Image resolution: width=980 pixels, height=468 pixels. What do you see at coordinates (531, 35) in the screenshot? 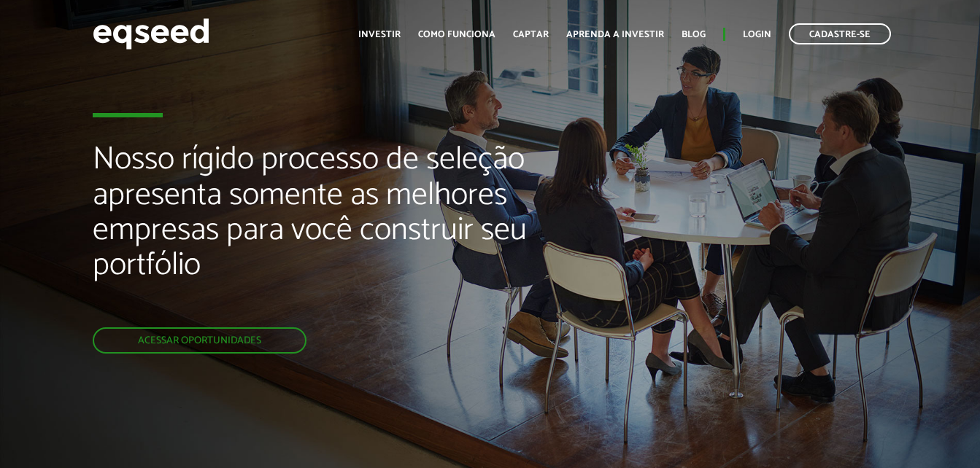
I see `a: Captar` at bounding box center [531, 35].